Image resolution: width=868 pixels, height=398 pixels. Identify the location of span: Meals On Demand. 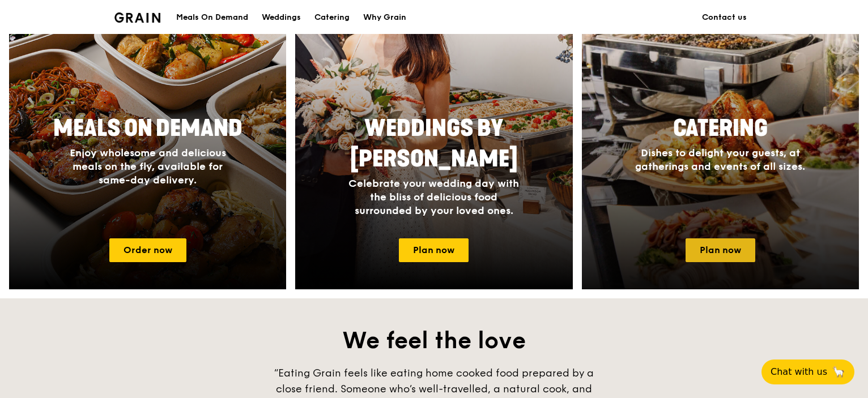
(148, 129).